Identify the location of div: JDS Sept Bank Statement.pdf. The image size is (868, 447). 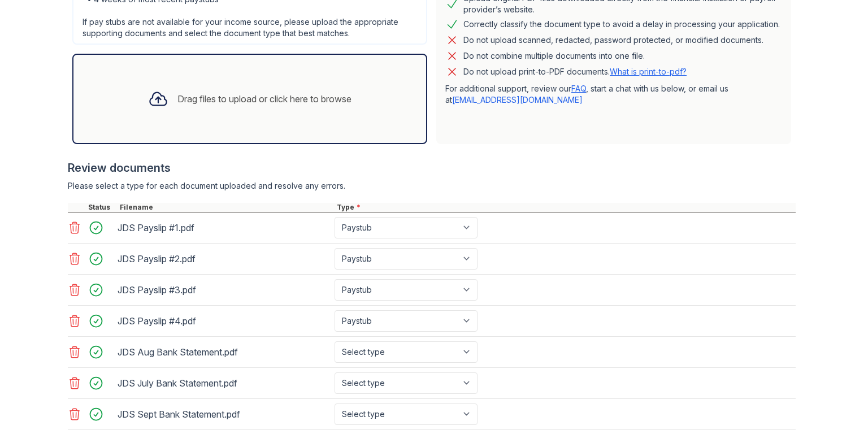
(224, 414).